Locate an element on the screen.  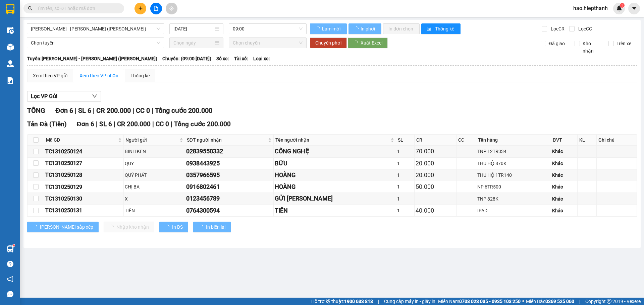
span: Hỗ trợ kỹ thuật: is located at coordinates (342, 302).